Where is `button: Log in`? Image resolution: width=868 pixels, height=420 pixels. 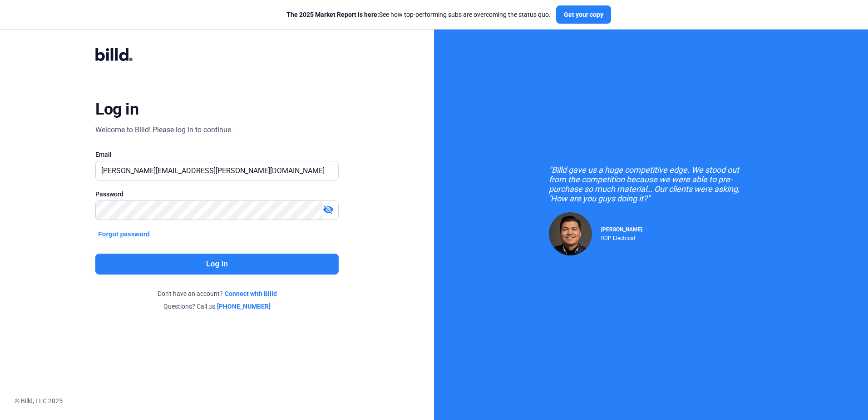
button: Log in is located at coordinates (217, 264).